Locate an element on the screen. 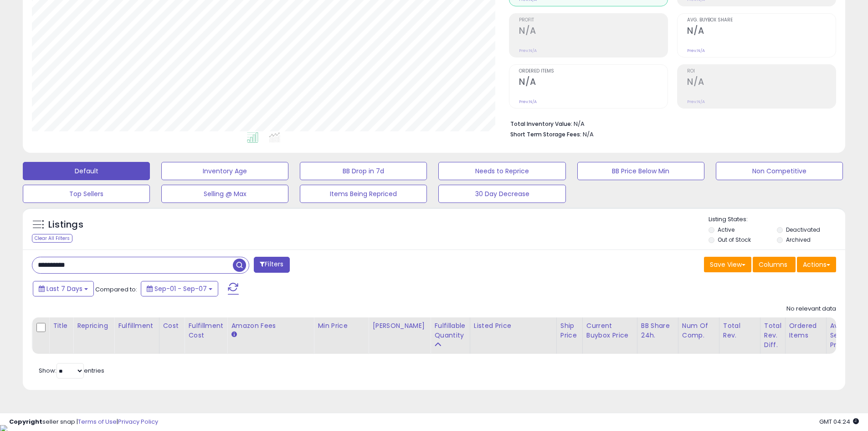 Image resolution: width=868 pixels, height=431 pixels. button: Columns is located at coordinates (774, 264).